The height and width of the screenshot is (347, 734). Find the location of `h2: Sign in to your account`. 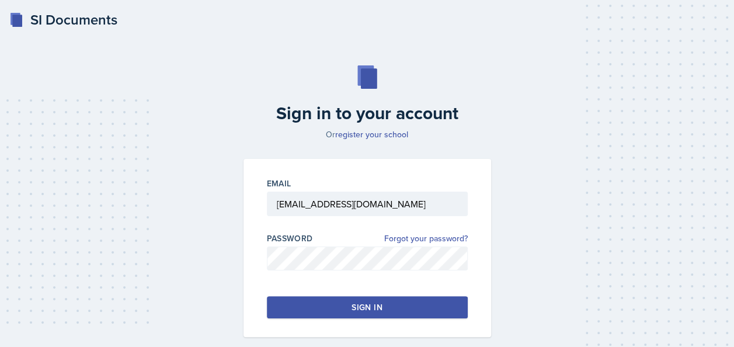

h2: Sign in to your account is located at coordinates (367, 113).